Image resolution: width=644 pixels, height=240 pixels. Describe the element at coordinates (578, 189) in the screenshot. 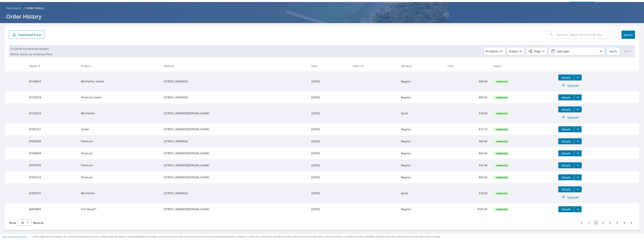

I see `button: filesDropdownBtn-67022701` at that location.